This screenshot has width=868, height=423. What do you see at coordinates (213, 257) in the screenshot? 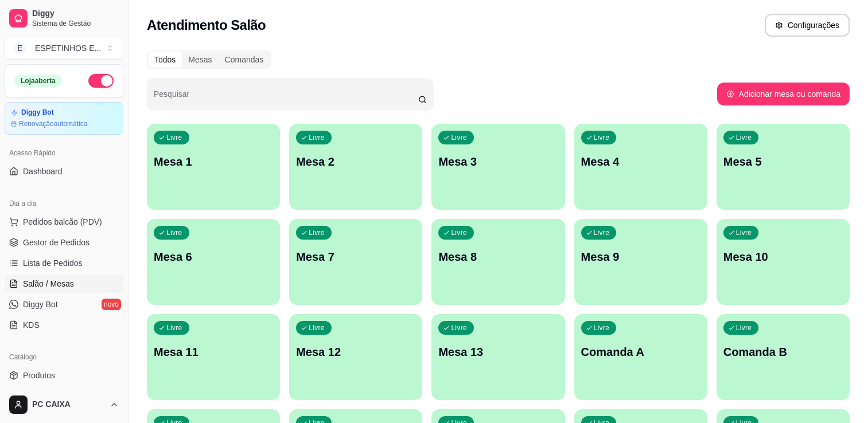
I see `p: Mesa 6` at bounding box center [213, 257].